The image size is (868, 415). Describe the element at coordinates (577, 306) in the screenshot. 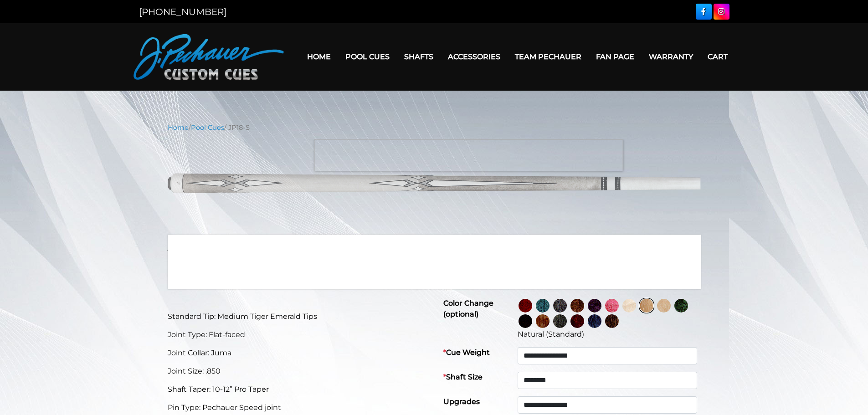

I see `img: Rose` at that location.